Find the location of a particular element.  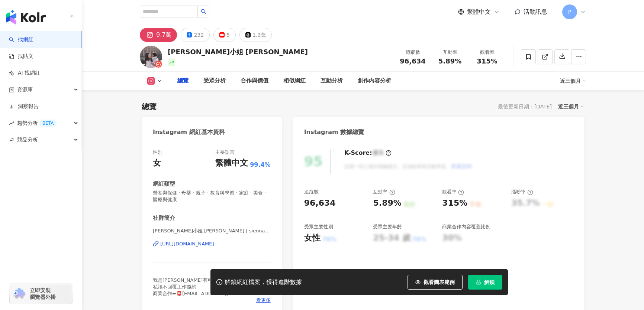

div: Instagram 數據總覽 is located at coordinates (334, 132).